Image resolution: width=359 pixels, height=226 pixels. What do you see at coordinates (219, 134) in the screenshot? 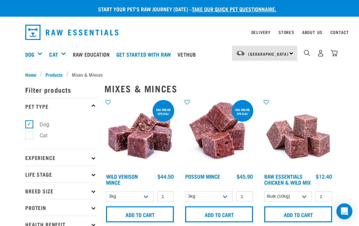
I see `img: 1102 Possum Mince 01` at bounding box center [219, 134].